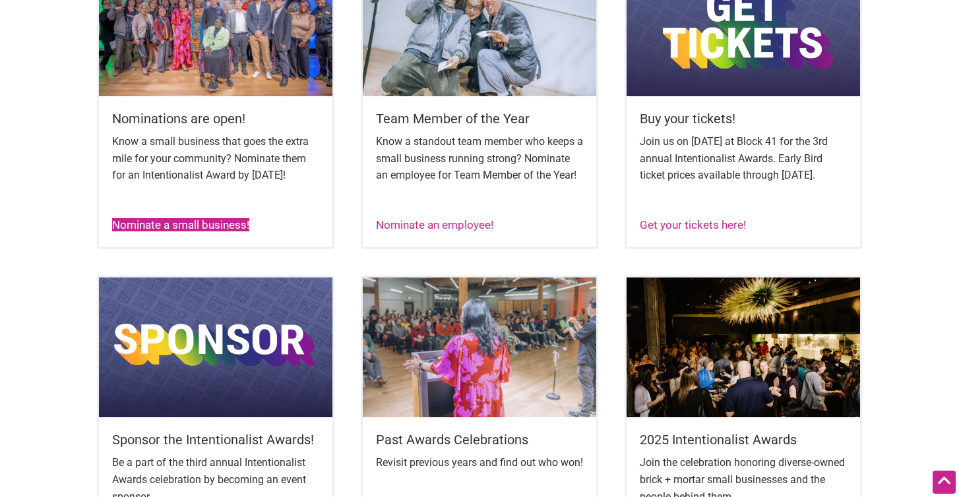 The image size is (959, 497). I want to click on h5: 2025 Intentionalist Awards, so click(743, 440).